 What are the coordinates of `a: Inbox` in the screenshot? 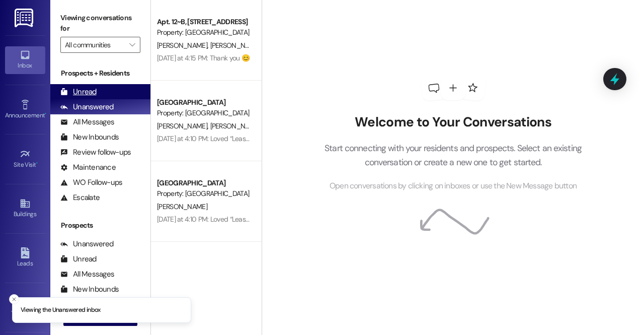 It's located at (25, 60).